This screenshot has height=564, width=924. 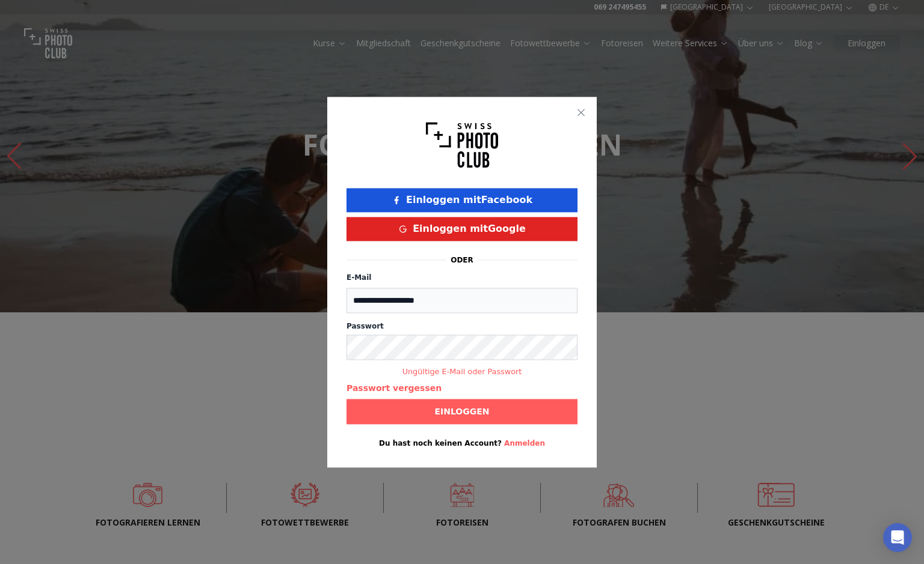 What do you see at coordinates (461, 412) in the screenshot?
I see `b: Einloggen` at bounding box center [461, 412].